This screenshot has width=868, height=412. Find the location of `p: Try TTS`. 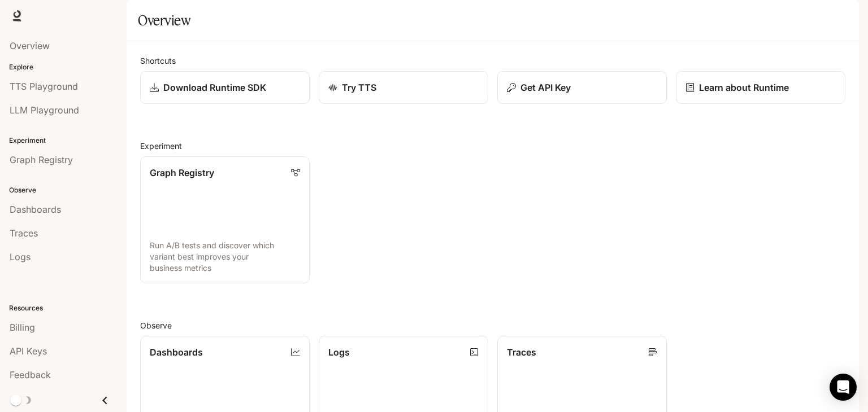

p: Try TTS is located at coordinates (359, 87).